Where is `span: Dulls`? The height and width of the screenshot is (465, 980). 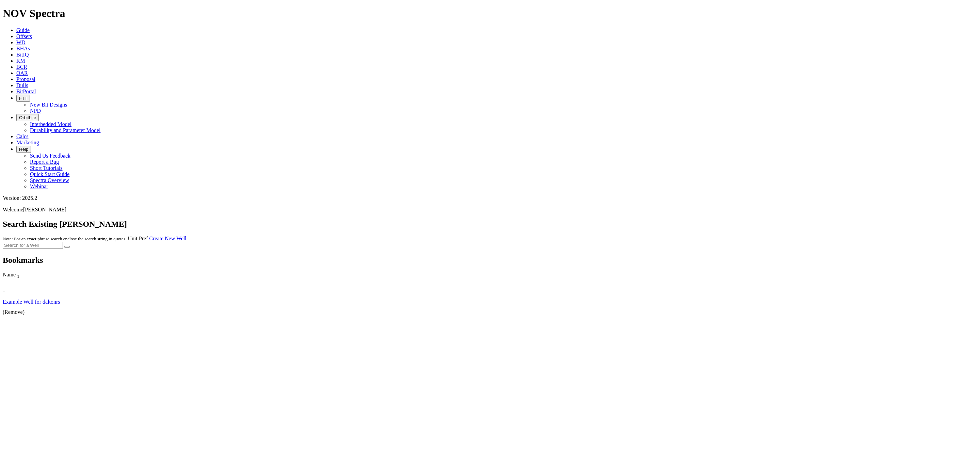 span: Dulls is located at coordinates (22, 85).